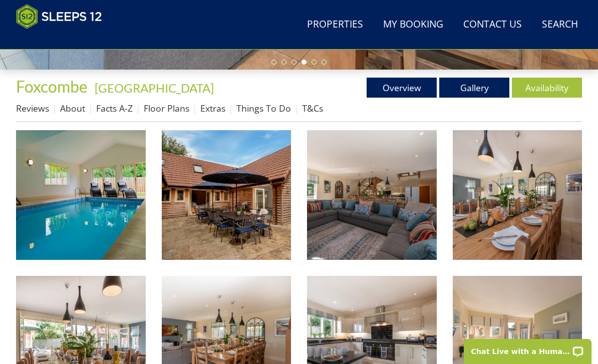  Describe the element at coordinates (32, 108) in the screenshot. I see `a: Reviews` at that location.